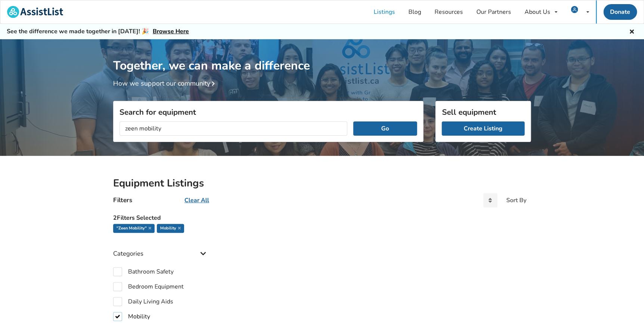 Image resolution: width=644 pixels, height=324 pixels. What do you see at coordinates (537, 12) in the screenshot?
I see `div: About Us` at bounding box center [537, 12].